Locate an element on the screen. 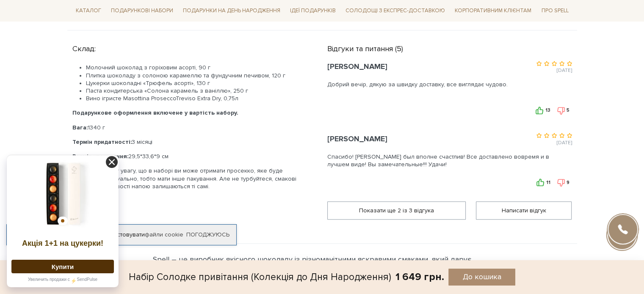  button: Показати ще 2 iз 3 вiдгука is located at coordinates (396, 210).